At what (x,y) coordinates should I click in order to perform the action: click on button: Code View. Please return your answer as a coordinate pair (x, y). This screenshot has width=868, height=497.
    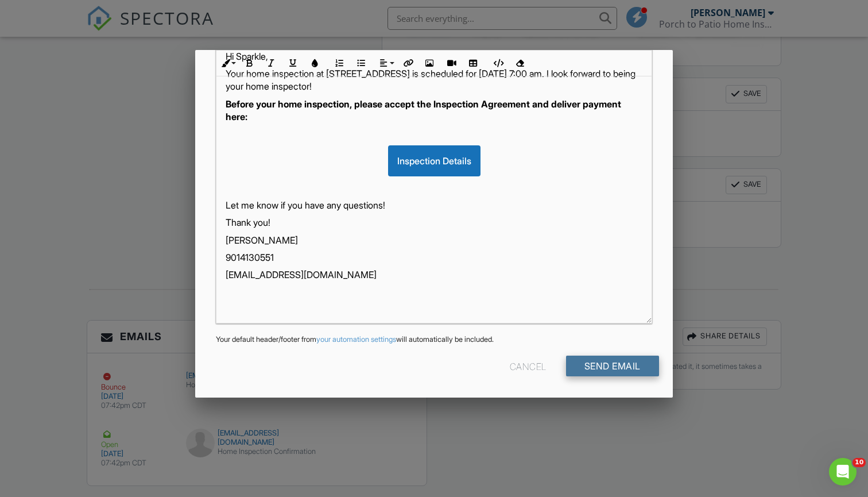
    Looking at the image, I should click on (498, 63).